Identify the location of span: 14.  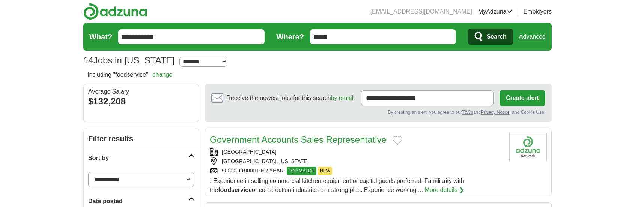
(88, 60).